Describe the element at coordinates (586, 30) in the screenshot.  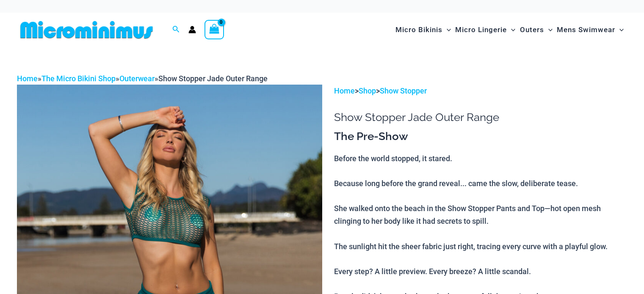
I see `span: Mens Swimwear` at that location.